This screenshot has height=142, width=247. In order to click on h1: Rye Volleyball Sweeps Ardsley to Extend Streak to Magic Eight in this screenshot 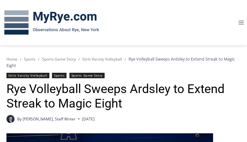, I will do `click(123, 96)`.